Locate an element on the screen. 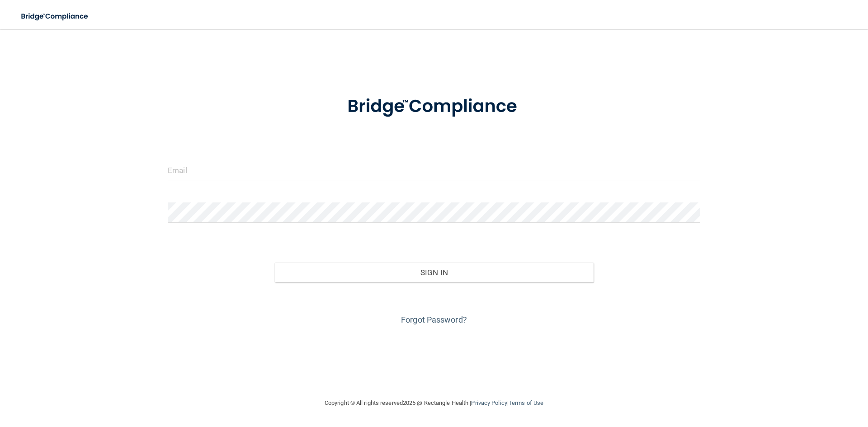 The width and height of the screenshot is (868, 427). div: Copyright © All rights reserved 2025 @ Rectangle Health | | is located at coordinates (434, 403).